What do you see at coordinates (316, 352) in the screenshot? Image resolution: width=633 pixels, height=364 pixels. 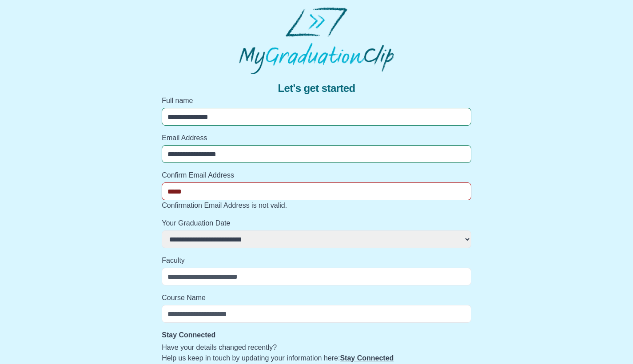 I see `p: Have your details changed recently? Help us keep in touch by updating your information here:` at bounding box center [316, 352].